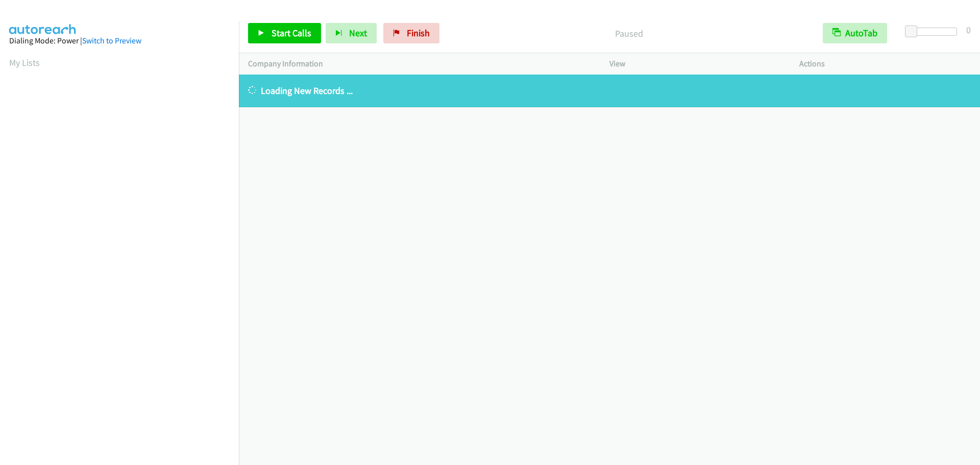 The width and height of the screenshot is (980, 465). I want to click on a: Switch to Preview, so click(112, 40).